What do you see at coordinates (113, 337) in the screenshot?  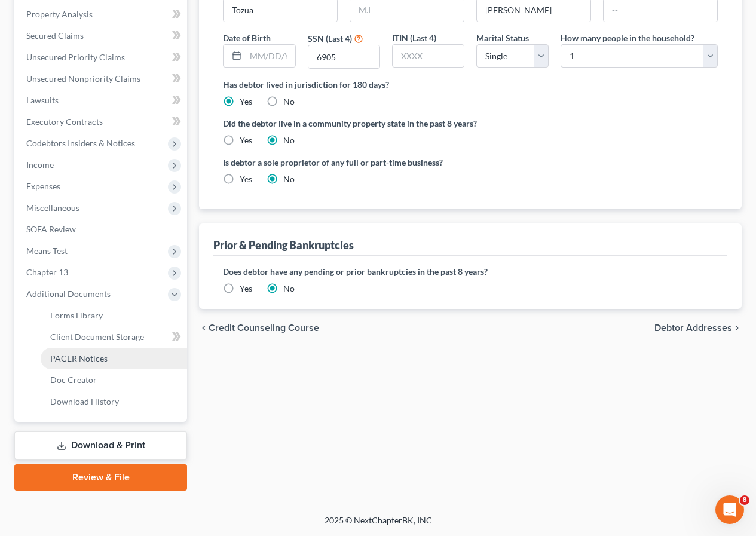 I see `a: Client Document Storage` at bounding box center [113, 337].